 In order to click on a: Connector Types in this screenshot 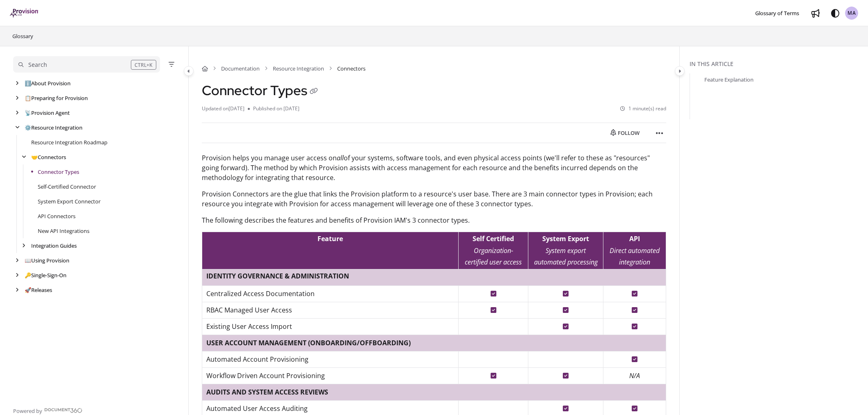, I will do `click(59, 172)`.